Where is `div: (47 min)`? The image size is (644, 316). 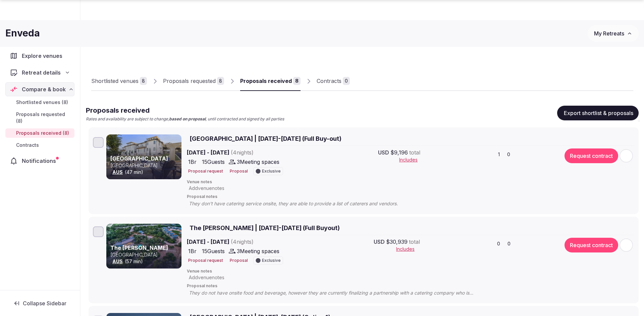
div: (47 min) is located at coordinates (145, 172).